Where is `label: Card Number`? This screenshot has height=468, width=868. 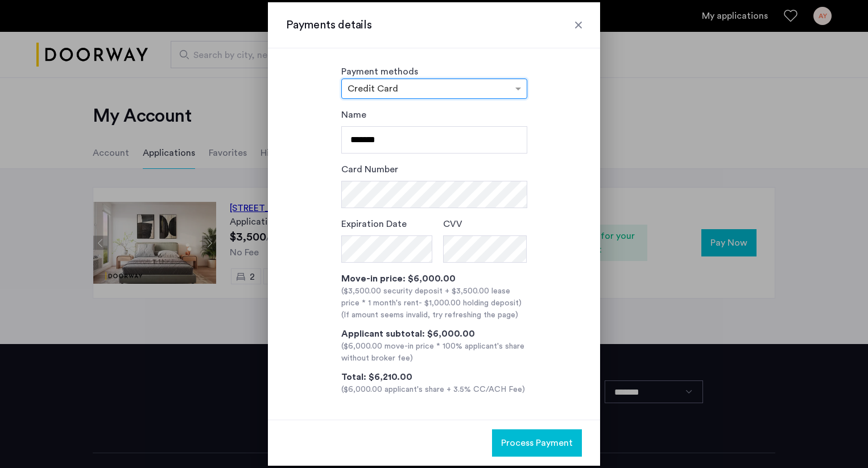 label: Card Number is located at coordinates (370, 169).